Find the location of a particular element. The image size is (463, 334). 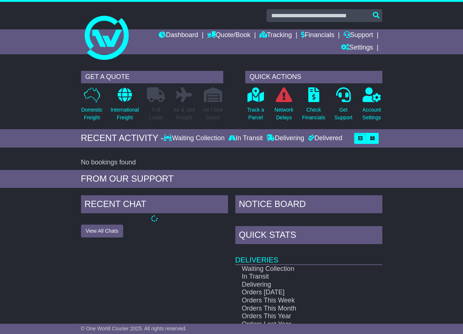

button: View All Chats is located at coordinates (102, 231).